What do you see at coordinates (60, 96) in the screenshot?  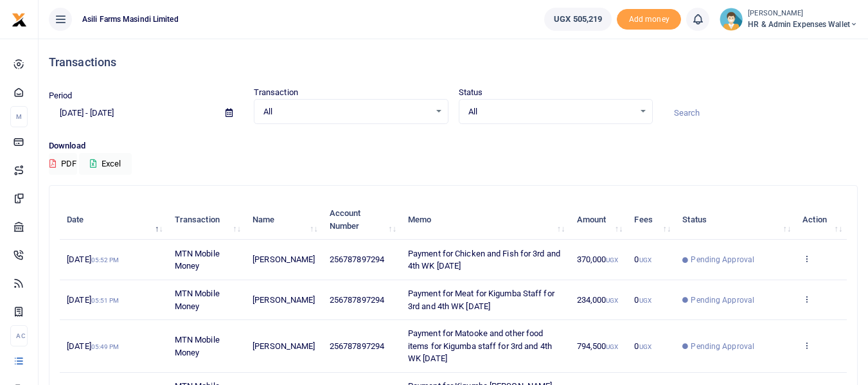 I see `label: Period` at bounding box center [60, 96].